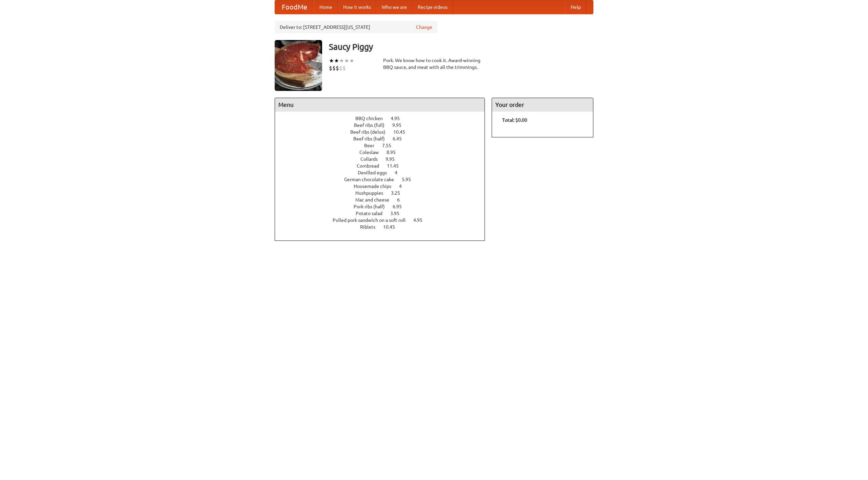 This screenshot has height=480, width=868. Describe the element at coordinates (375, 186) in the screenshot. I see `span: Housemade chips` at that location.